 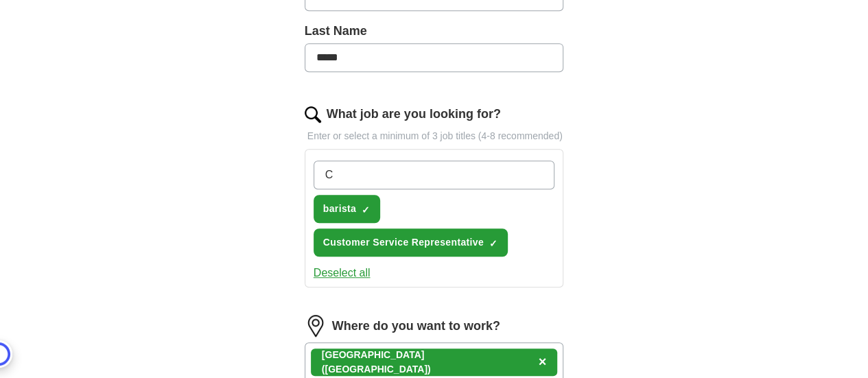 I want to click on span: barista, so click(x=340, y=209).